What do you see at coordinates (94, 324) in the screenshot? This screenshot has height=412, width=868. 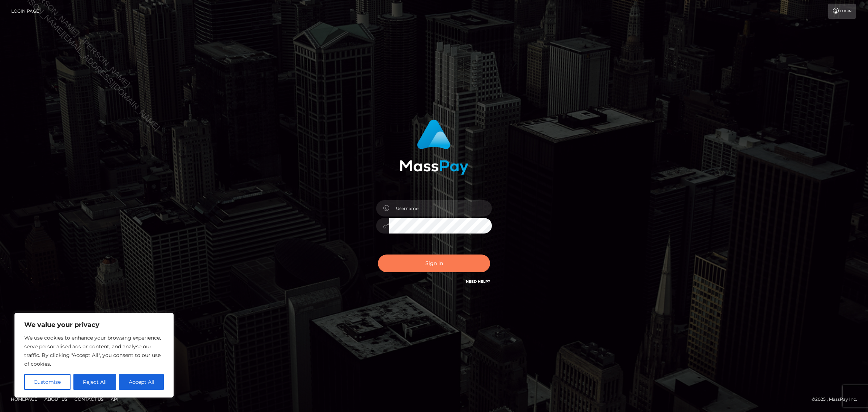 I see `p: We value your privacy` at bounding box center [94, 324].